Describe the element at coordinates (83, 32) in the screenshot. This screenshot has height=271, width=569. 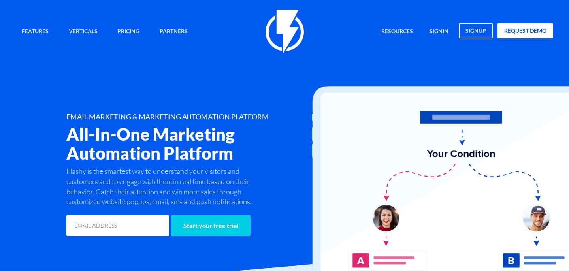
I see `a: Verticals` at that location.